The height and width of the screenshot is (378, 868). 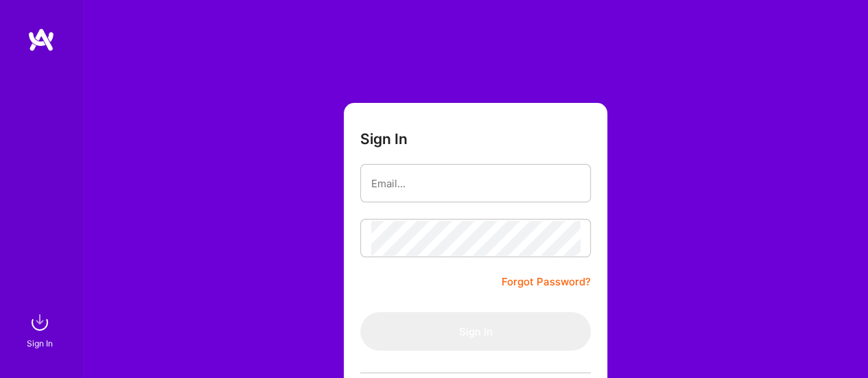 I want to click on img: logo, so click(x=41, y=40).